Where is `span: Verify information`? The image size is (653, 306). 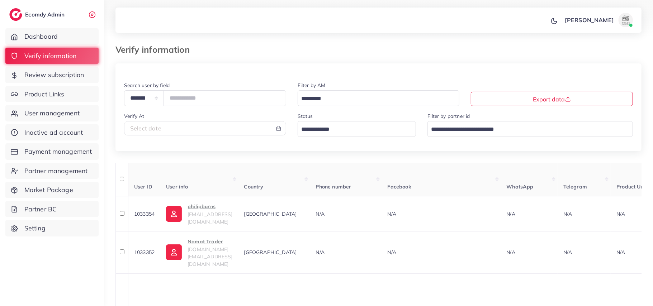 span: Verify information is located at coordinates (51, 56).